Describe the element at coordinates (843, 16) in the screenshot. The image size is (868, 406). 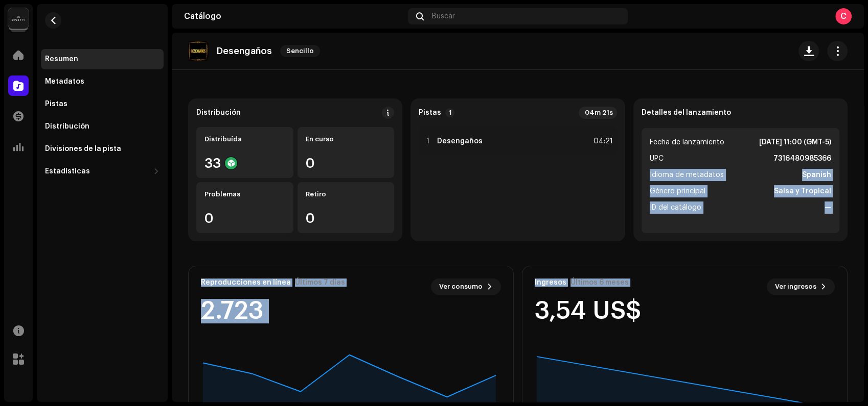
I see `div: C` at that location.